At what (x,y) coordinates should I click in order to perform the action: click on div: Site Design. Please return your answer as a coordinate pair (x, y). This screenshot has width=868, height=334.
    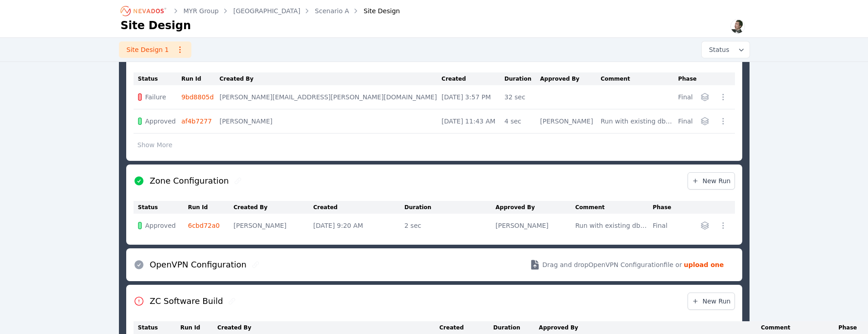
    Looking at the image, I should click on (375, 11).